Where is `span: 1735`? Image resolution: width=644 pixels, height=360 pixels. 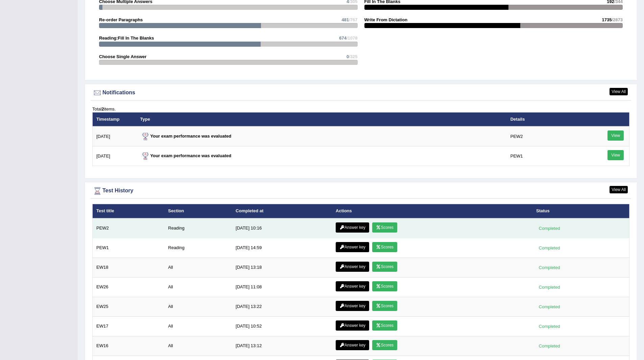
span: 1735 is located at coordinates (607, 20).